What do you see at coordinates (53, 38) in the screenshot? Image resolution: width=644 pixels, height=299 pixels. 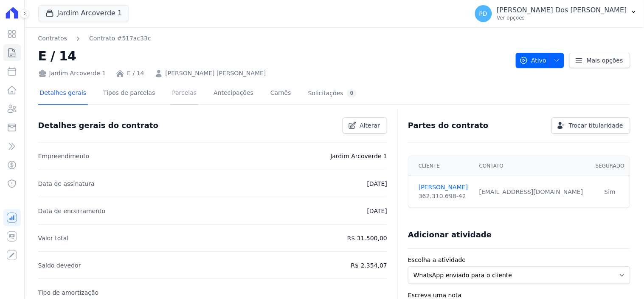 I see `a: Contratos` at bounding box center [53, 38].